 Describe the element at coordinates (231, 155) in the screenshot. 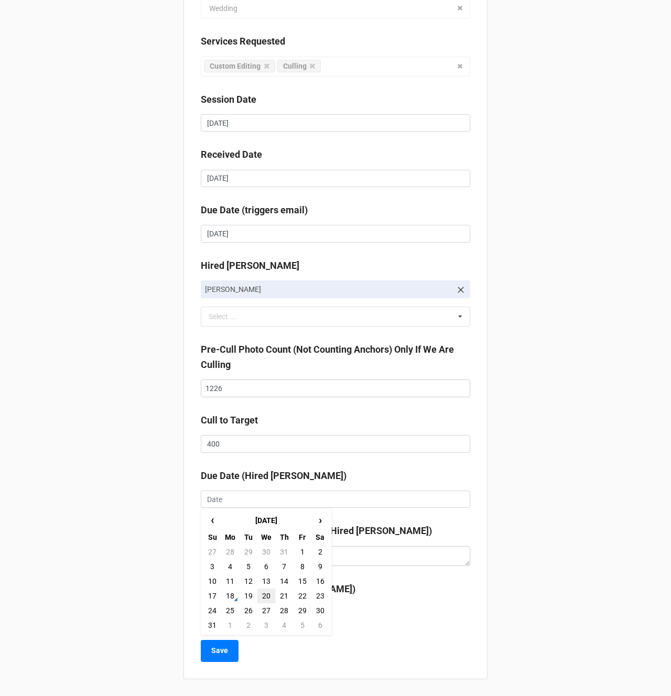

I see `label: Received Date` at that location.